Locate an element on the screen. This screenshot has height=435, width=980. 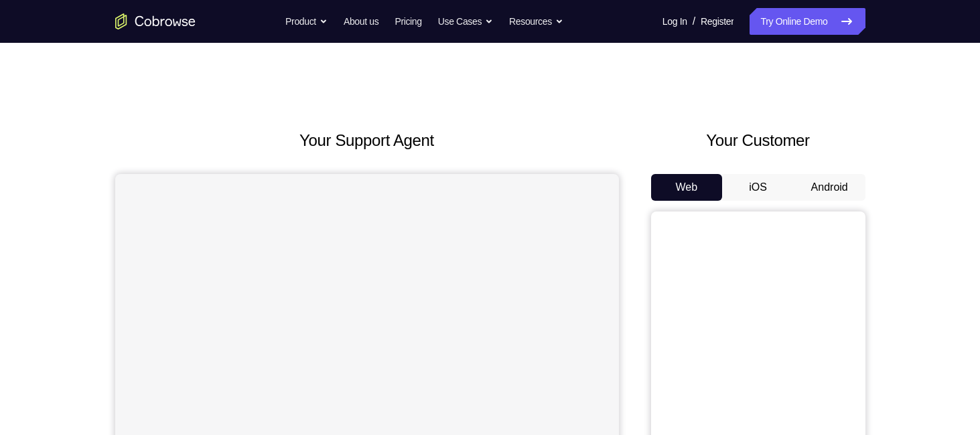
a: Register is located at coordinates (716, 22).